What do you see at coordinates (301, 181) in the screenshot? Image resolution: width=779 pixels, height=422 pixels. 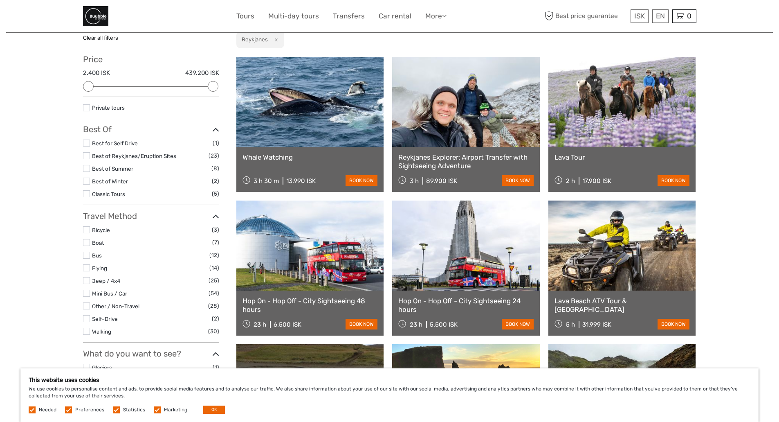 I see `div: 13.990 ISK` at bounding box center [301, 181].